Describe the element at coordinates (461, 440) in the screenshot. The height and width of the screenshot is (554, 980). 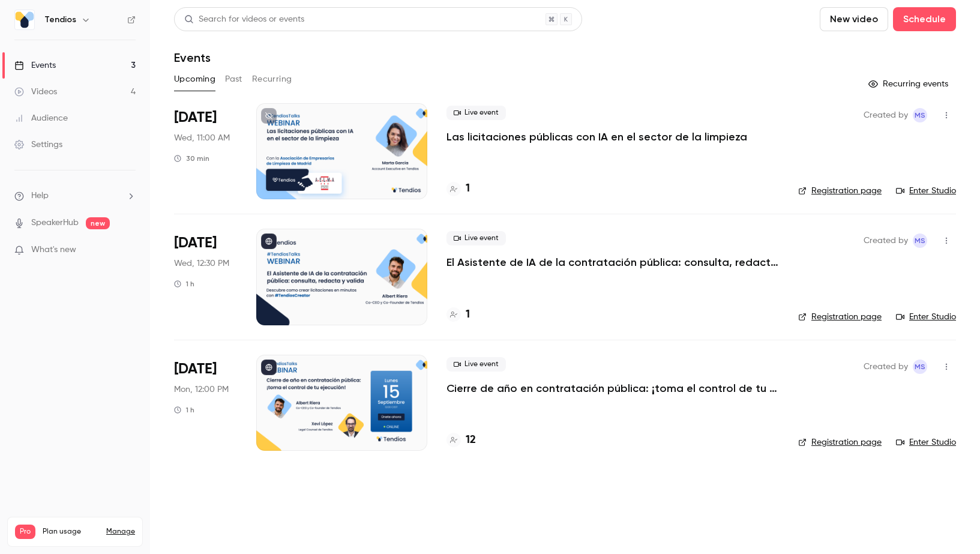
I see `a: 12` at that location.